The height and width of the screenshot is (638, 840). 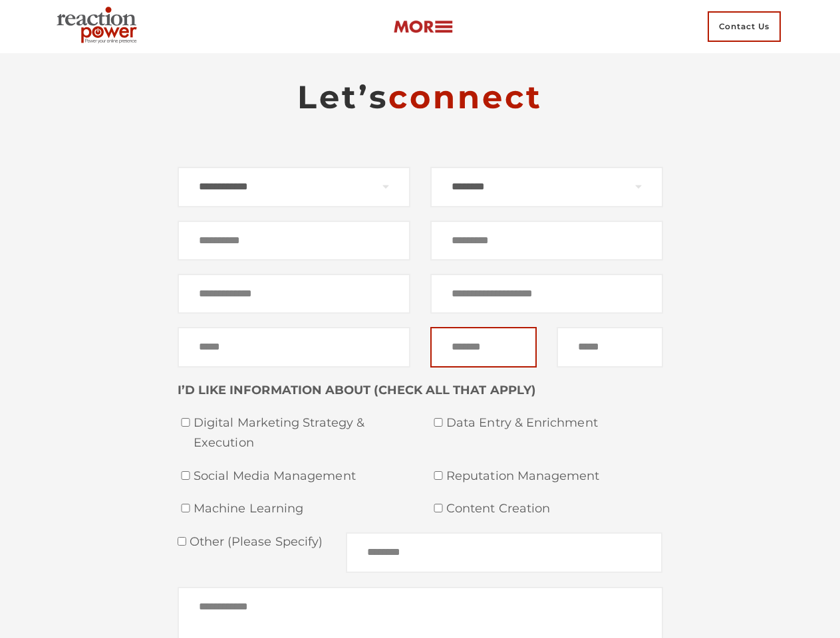 What do you see at coordinates (744, 26) in the screenshot?
I see `span: Contact Us` at bounding box center [744, 26].